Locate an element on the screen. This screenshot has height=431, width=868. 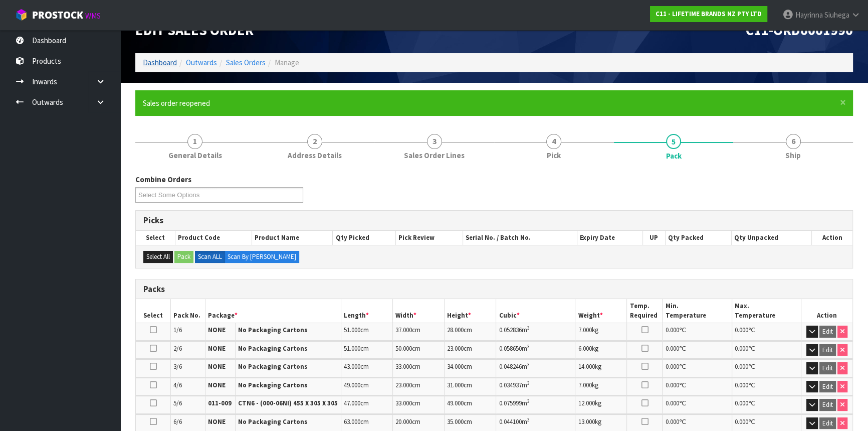
span: 6.000 is located at coordinates (584, 348).